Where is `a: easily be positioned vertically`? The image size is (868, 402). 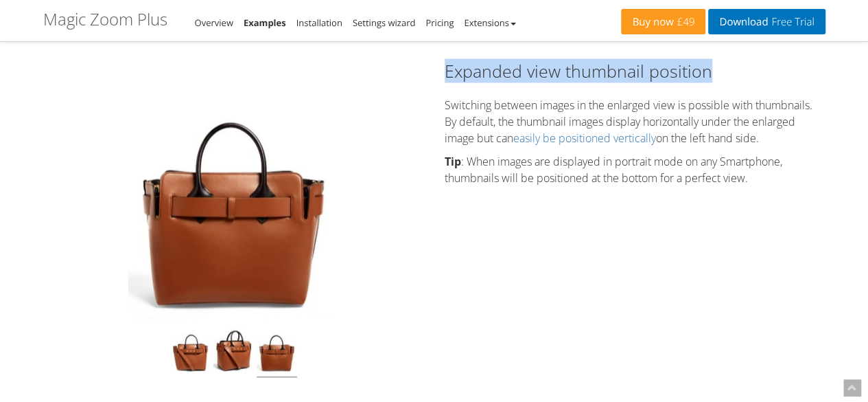 a: easily be positioned vertically is located at coordinates (585, 138).